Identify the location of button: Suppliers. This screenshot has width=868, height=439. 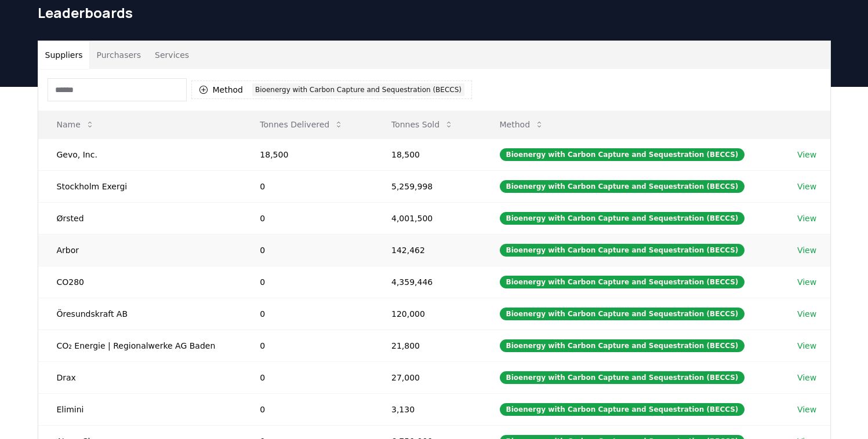
(64, 55).